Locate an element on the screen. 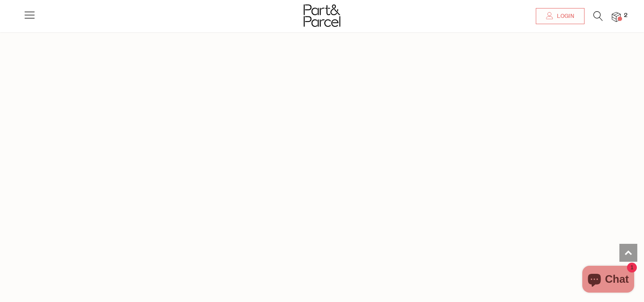 The height and width of the screenshot is (302, 644). img: Part&Parcel is located at coordinates (322, 16).